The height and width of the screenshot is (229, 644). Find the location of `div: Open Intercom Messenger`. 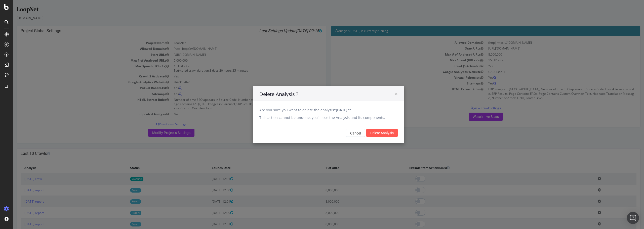

div: Open Intercom Messenger is located at coordinates (633, 218).